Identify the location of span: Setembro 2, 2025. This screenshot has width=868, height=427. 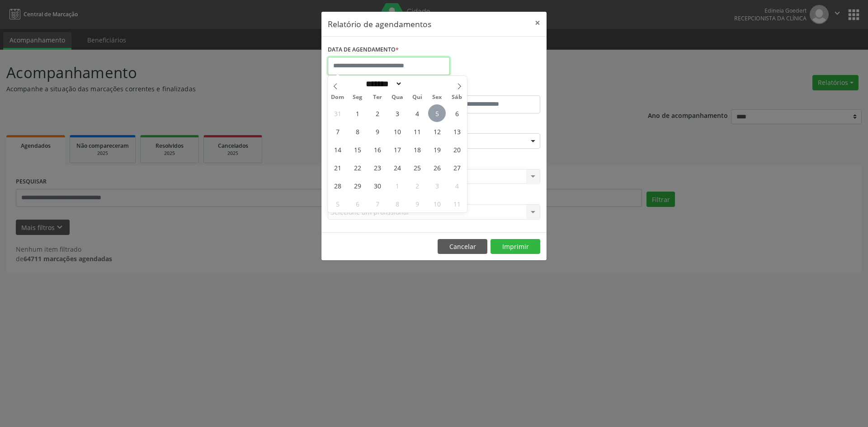
(377, 113).